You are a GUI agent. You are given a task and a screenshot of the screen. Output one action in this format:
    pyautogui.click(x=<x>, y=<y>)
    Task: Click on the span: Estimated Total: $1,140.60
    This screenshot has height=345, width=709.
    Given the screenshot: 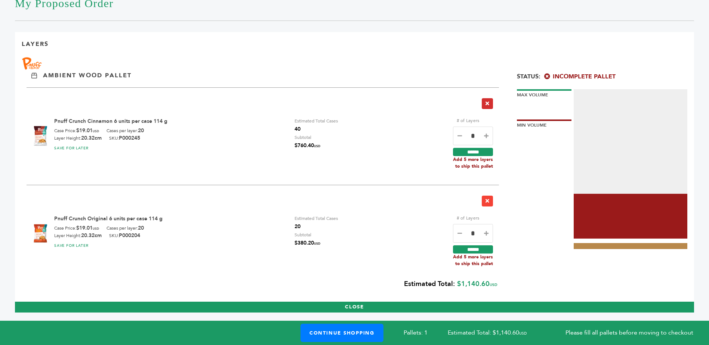 What is the action you would take?
    pyautogui.click(x=497, y=333)
    